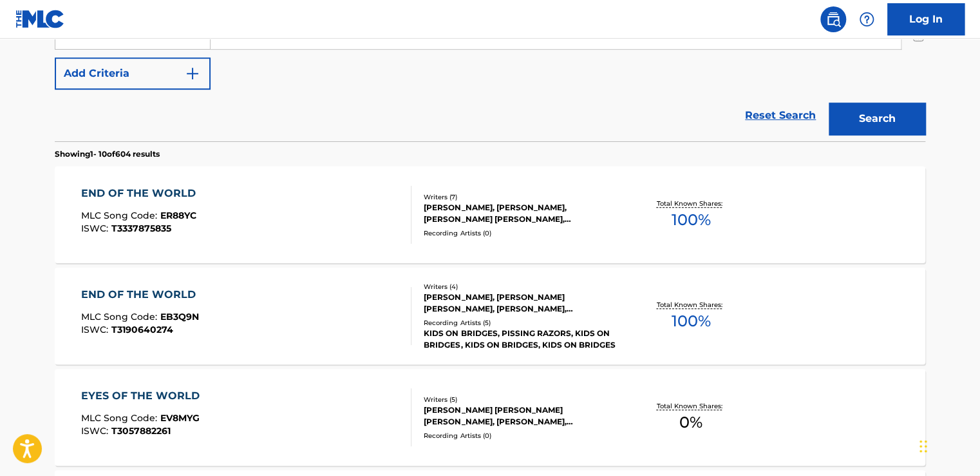 The height and width of the screenshot is (476, 980). I want to click on div: Recording Artists ( 5 ), so click(521, 322).